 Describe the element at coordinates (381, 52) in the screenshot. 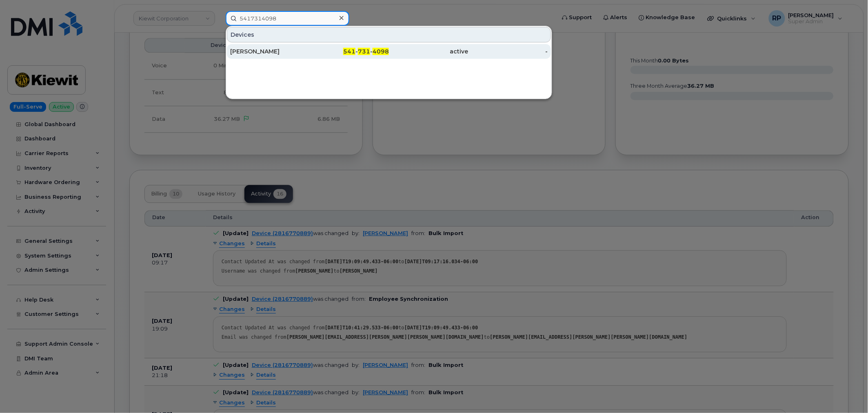

I see `span: 4098` at that location.